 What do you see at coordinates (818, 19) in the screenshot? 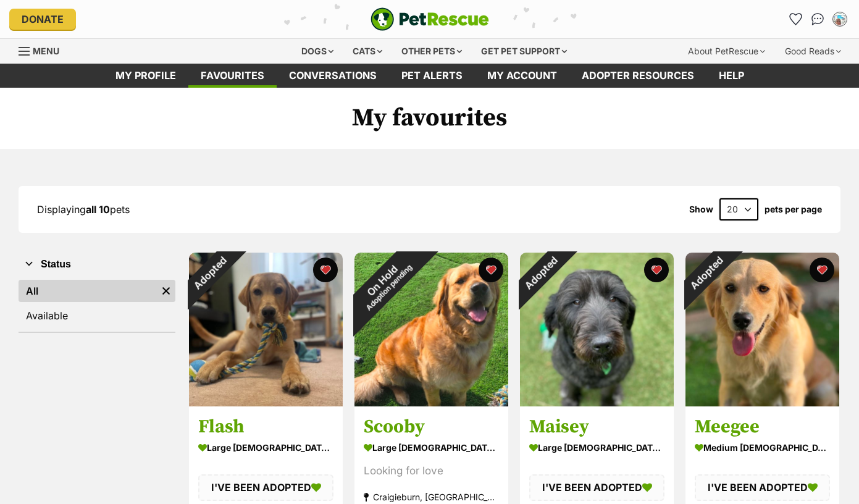
I see `ul: Account quick links` at bounding box center [818, 19].